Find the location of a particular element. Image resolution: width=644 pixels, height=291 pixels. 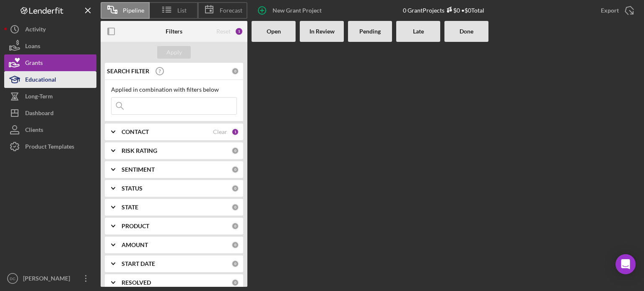

button: Long-Term is located at coordinates (50, 96).